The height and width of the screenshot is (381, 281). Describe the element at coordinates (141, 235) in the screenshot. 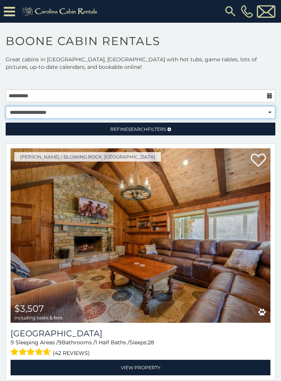

I see `a: Appalachian Mountain Lodge $3,507 including taxes & fees` at that location.